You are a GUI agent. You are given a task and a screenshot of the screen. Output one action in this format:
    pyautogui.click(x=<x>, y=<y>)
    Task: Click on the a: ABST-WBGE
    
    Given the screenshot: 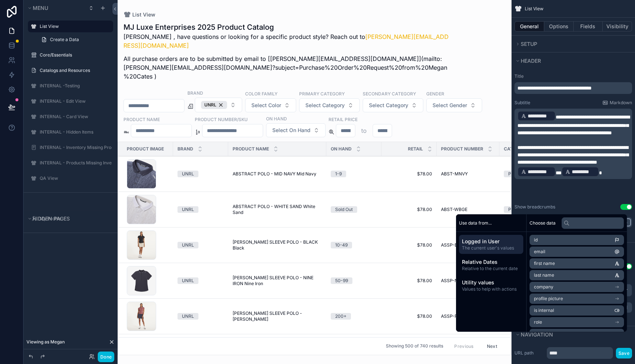 What is the action you would take?
    pyautogui.click(x=468, y=210)
    